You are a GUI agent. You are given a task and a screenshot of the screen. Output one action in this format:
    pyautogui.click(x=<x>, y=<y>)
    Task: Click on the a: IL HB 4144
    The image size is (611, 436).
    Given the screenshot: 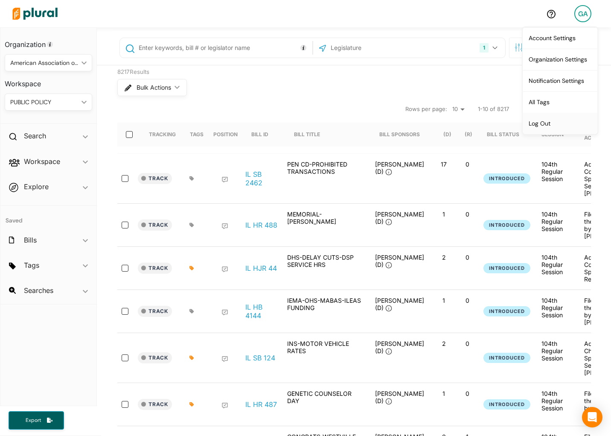 What is the action you would take?
    pyautogui.click(x=262, y=311)
    